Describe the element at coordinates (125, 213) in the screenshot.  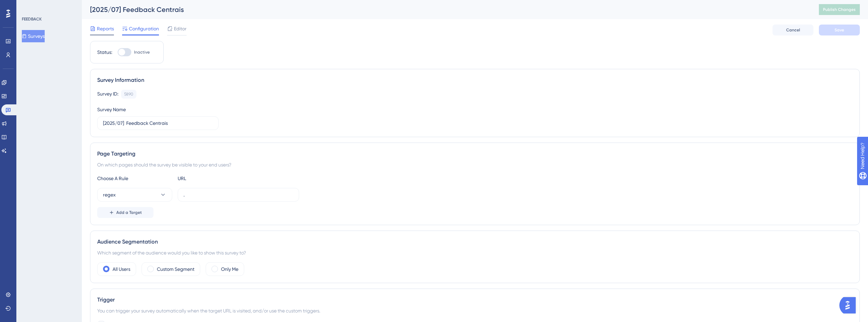
I see `button: Add a Target` at that location.